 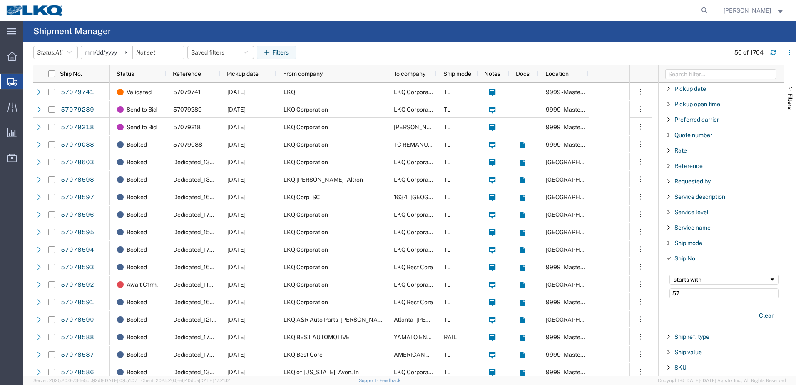 I want to click on span: Ship mode, so click(x=457, y=74).